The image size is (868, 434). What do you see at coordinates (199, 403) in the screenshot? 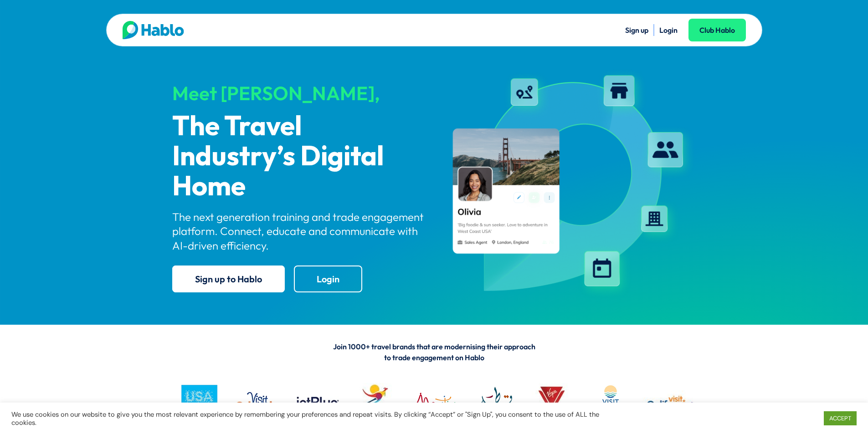
I see `img: busa` at bounding box center [199, 403].